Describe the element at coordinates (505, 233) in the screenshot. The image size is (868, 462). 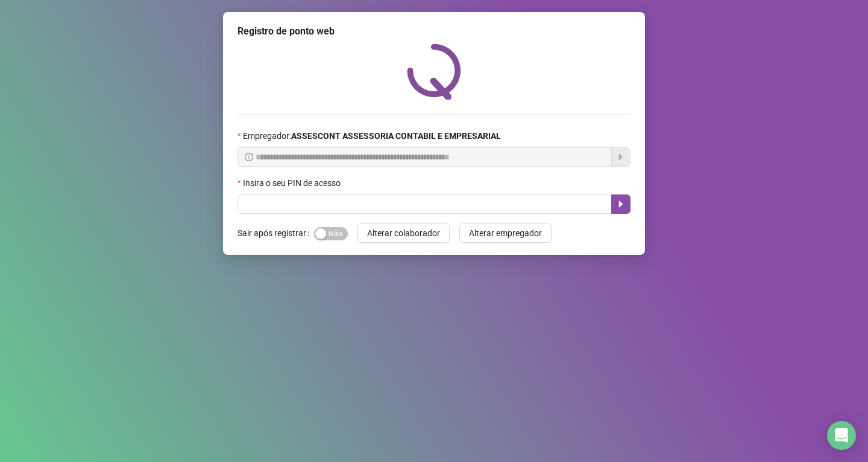
I see `button: Alterar empregador` at that location.